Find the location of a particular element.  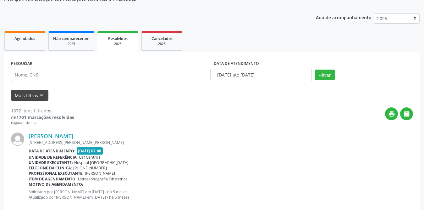

b: Item de agendamento: is located at coordinates (52, 178).